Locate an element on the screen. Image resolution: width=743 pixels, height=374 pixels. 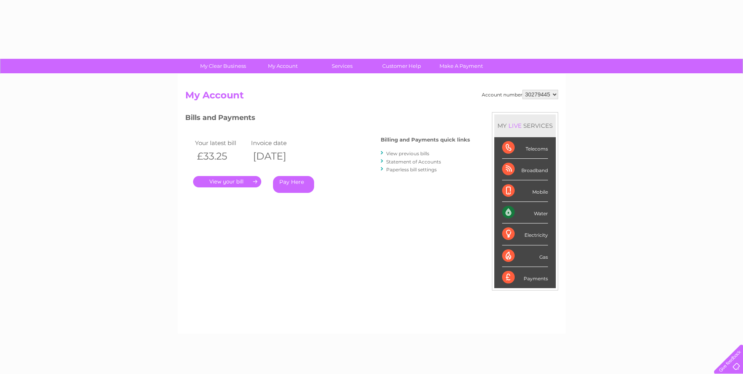
a: Make A Payment is located at coordinates (461, 66).